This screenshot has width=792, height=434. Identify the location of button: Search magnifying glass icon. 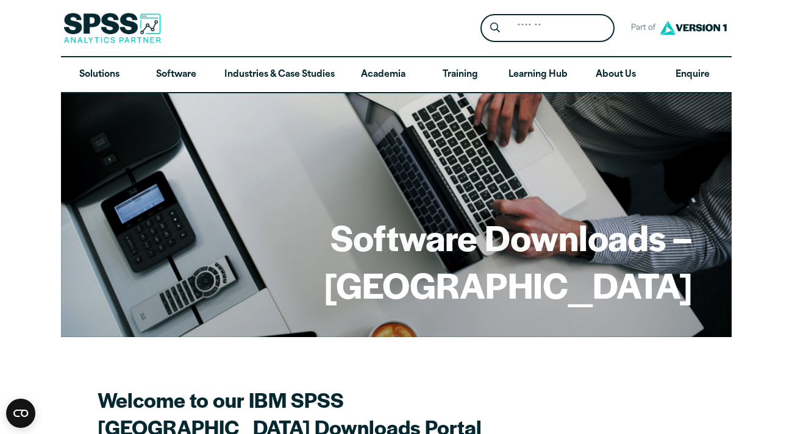
(494, 28).